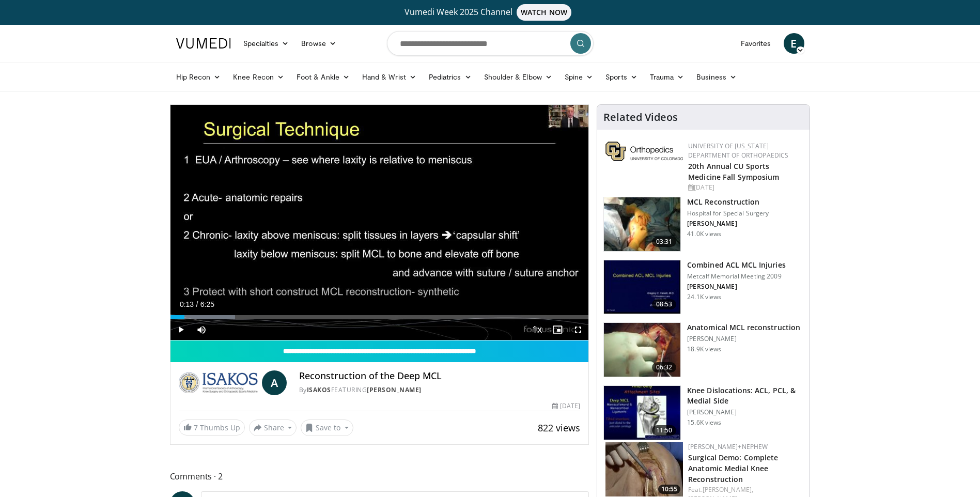 This screenshot has height=497, width=980. What do you see at coordinates (258, 77) in the screenshot?
I see `a: Knee Recon` at bounding box center [258, 77].